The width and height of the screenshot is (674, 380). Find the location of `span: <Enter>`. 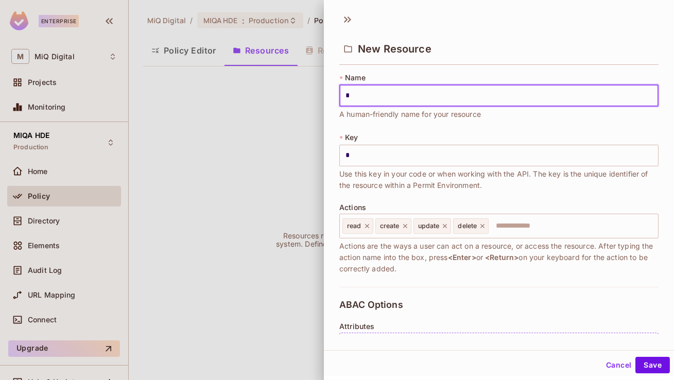

span: <Enter> is located at coordinates (462, 257).